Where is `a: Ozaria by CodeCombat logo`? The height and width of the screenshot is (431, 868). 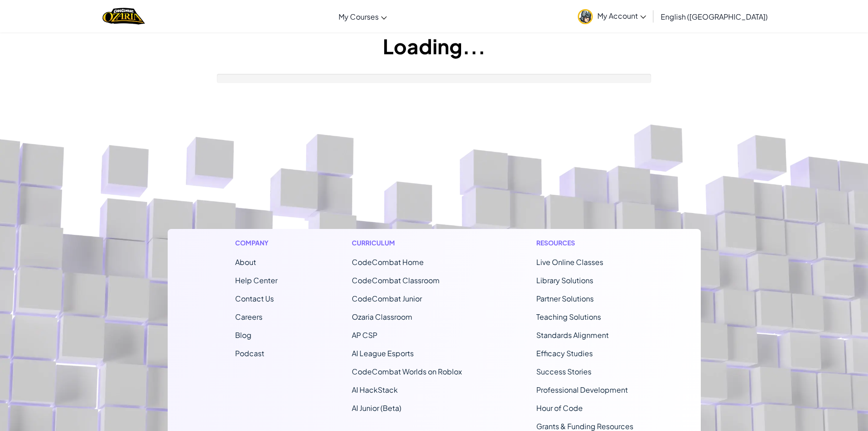 a: Ozaria by CodeCombat logo is located at coordinates (123, 16).